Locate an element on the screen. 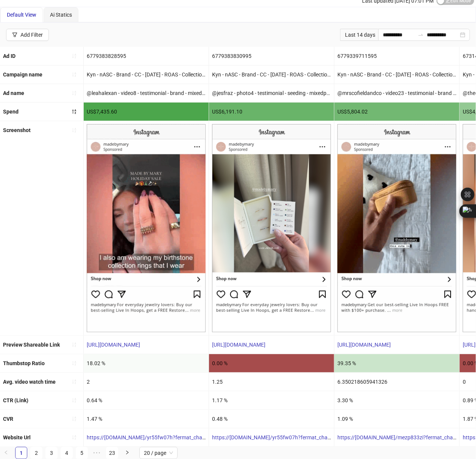 Image resolution: width=476 pixels, height=459 pixels. li: 2 is located at coordinates (36, 453).